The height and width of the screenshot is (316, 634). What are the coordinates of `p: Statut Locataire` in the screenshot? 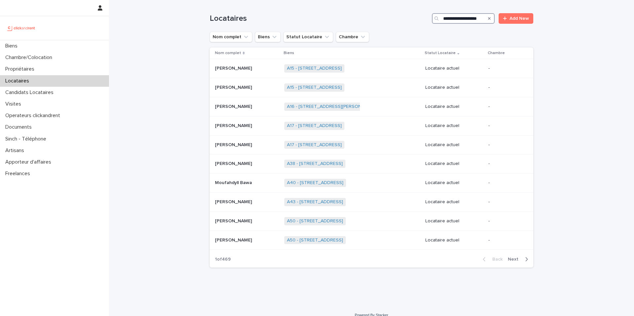 It's located at (440, 53).